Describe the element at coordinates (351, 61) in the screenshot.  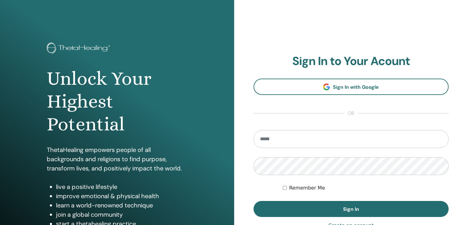
I see `h2: Sign In to Your Acount` at that location.